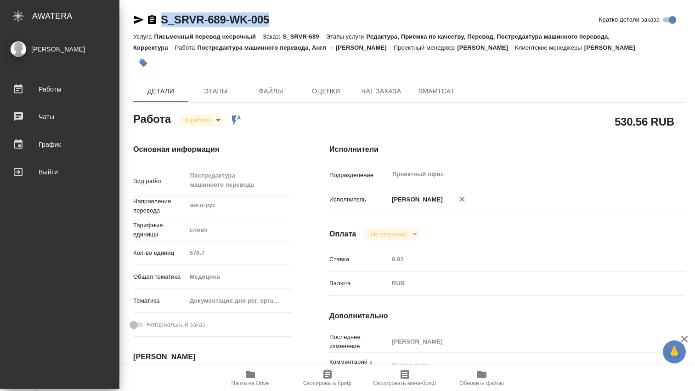 Image resolution: width=695 pixels, height=391 pixels. What do you see at coordinates (462, 199) in the screenshot?
I see `button: Удалить исполнителя` at bounding box center [462, 199].